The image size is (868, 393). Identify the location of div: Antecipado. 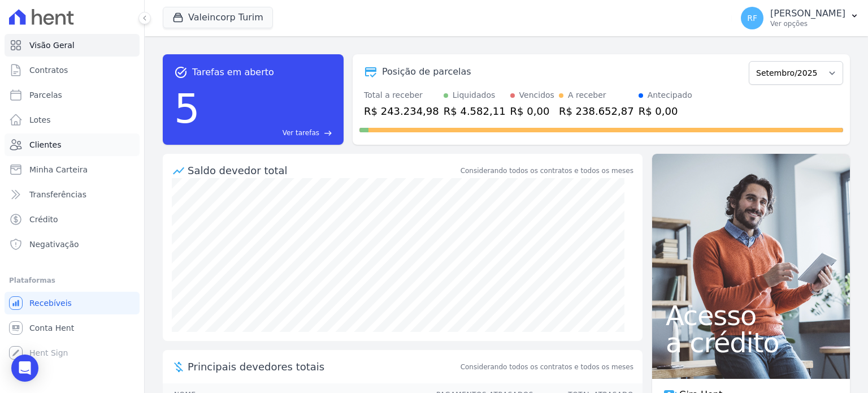
(670, 95).